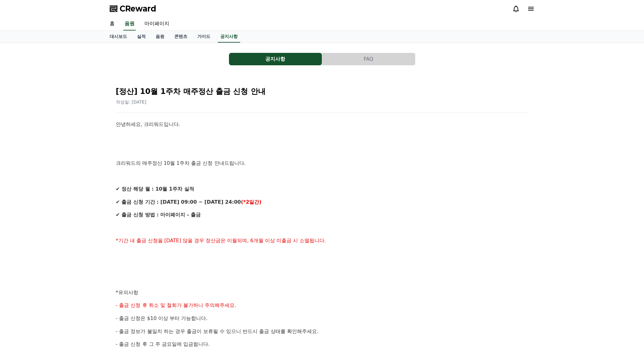 This screenshot has height=352, width=644. I want to click on span: CReward, so click(138, 9).